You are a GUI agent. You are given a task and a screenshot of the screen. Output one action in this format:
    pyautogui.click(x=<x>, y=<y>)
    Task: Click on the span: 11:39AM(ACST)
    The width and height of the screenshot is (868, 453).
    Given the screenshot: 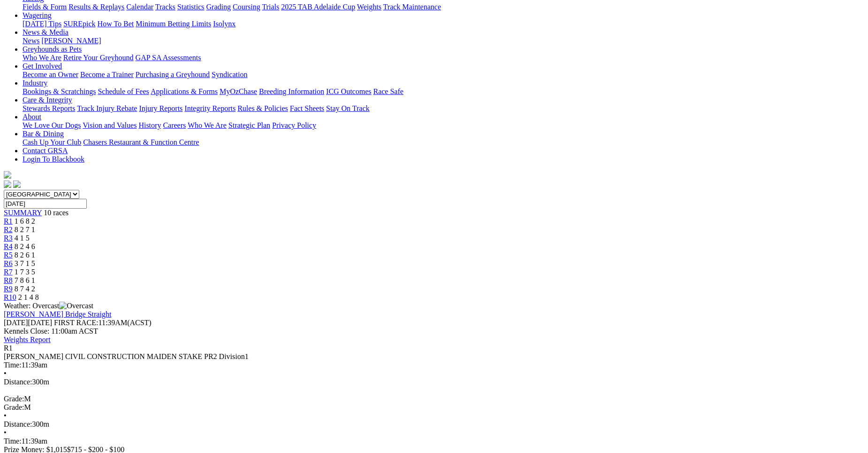 What is the action you would take?
    pyautogui.click(x=103, y=322)
    